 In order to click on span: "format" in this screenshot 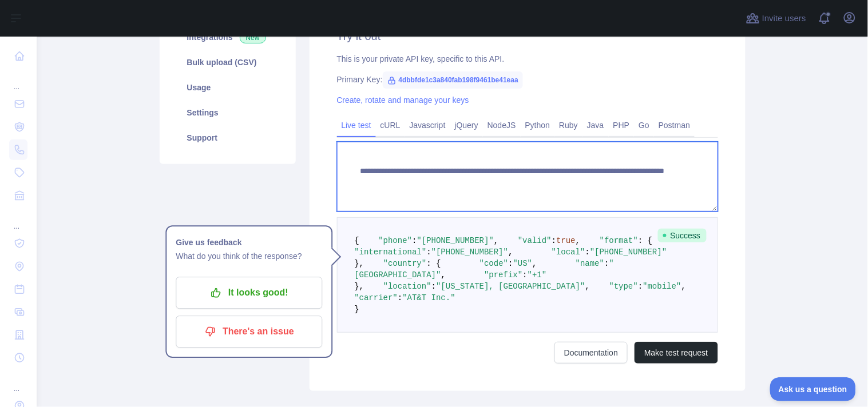, I will do `click(619, 241)`.